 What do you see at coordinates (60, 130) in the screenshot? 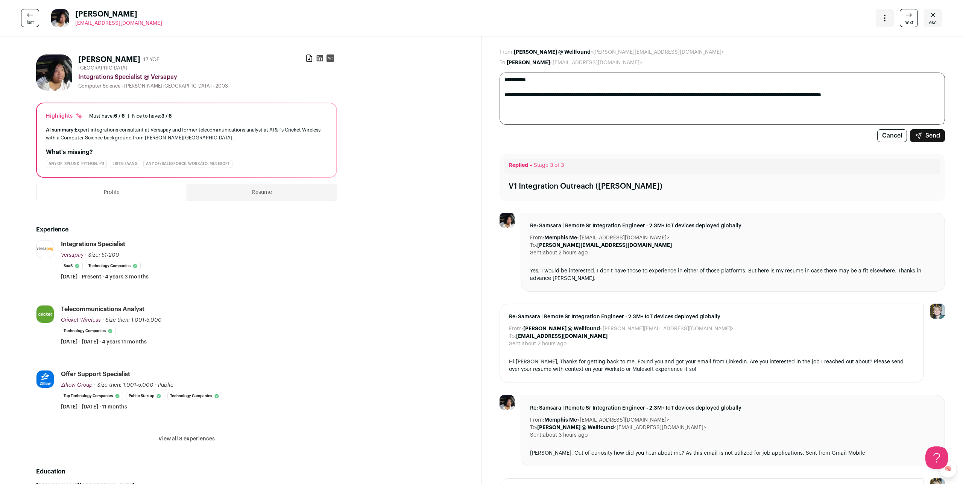
I see `span: AI summary:` at bounding box center [60, 130].